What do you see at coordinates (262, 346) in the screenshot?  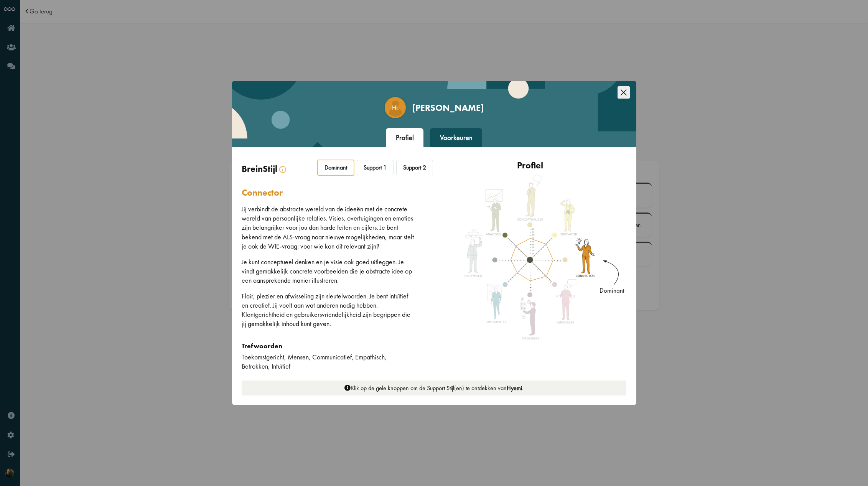 I see `strong: Trefwoorden` at bounding box center [262, 346].